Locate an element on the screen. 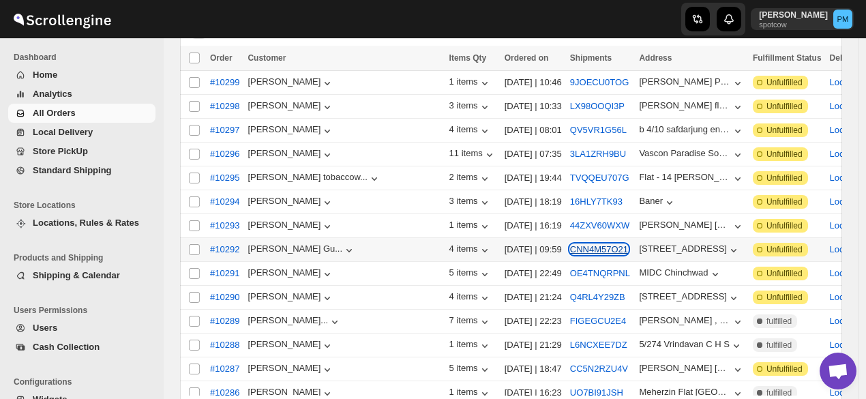 The width and height of the screenshot is (866, 399). button: CC5N2RZU4V is located at coordinates (599, 368).